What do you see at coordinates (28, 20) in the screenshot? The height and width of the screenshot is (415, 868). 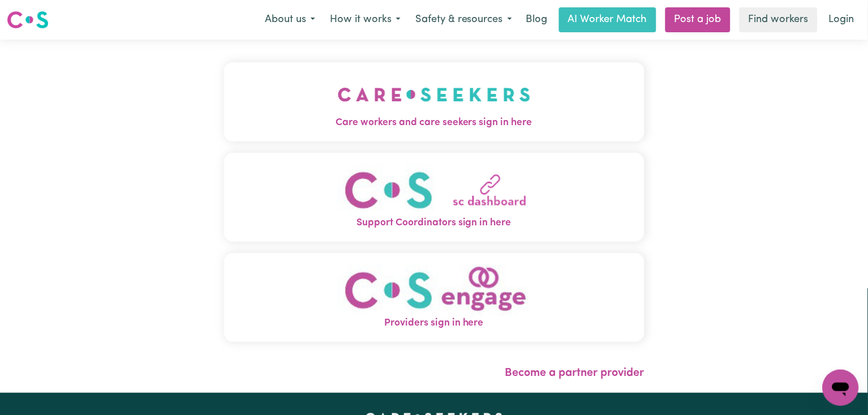 I see `img: Careseekers logo` at bounding box center [28, 20].